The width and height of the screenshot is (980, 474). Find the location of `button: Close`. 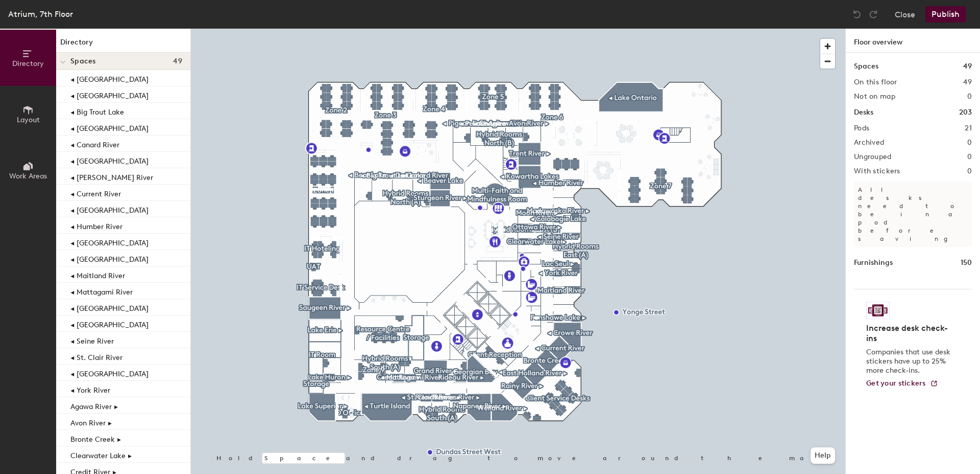

button: Close is located at coordinates (905, 14).